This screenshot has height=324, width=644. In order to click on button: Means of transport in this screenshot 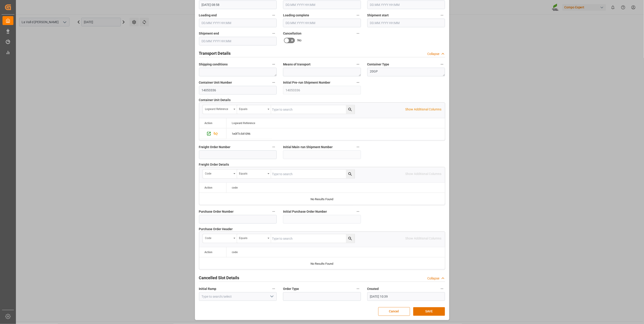, I will do `click(358, 64)`.